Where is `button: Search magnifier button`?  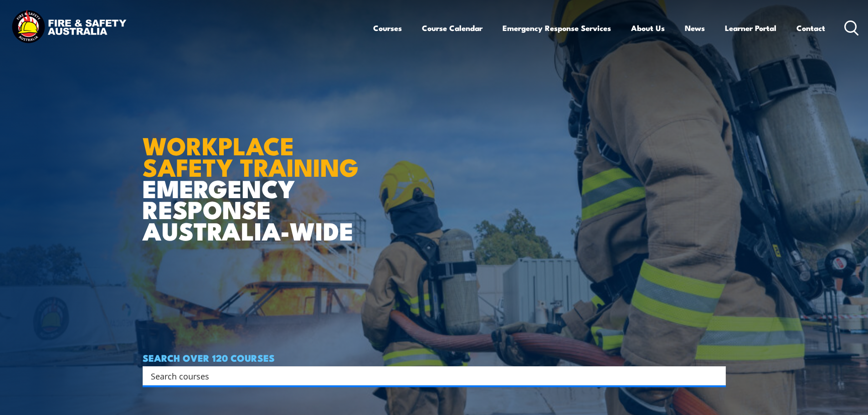 button: Search magnifier button is located at coordinates (717, 376).